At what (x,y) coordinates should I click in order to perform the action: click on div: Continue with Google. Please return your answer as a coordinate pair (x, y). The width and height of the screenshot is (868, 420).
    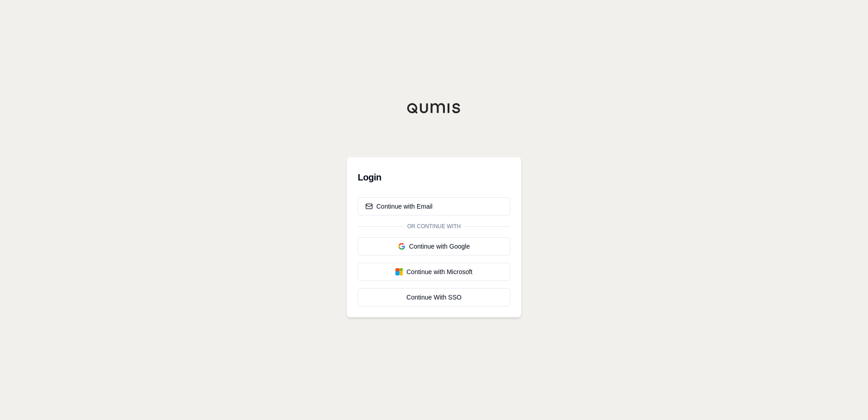
    Looking at the image, I should click on (434, 247).